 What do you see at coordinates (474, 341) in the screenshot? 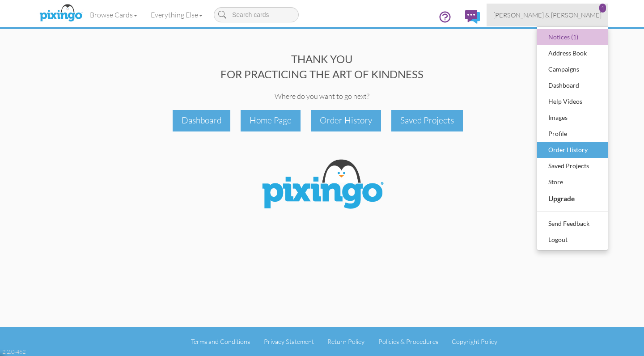
I see `a: Copyright Policy` at bounding box center [474, 341].